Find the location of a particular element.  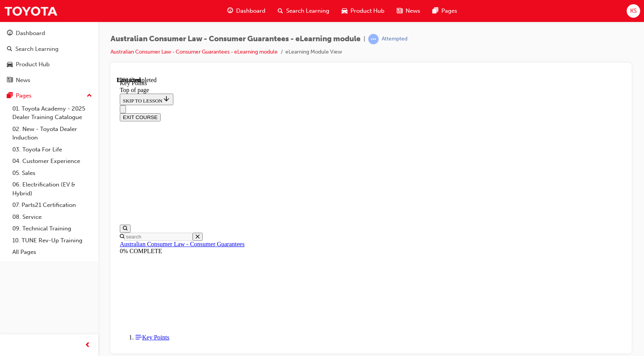

button: KS is located at coordinates (633, 11).